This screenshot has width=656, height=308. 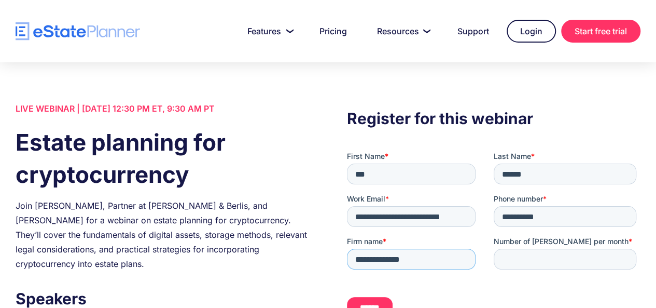 I want to click on h1: Estate planning for cryptocurrency, so click(x=162, y=158).